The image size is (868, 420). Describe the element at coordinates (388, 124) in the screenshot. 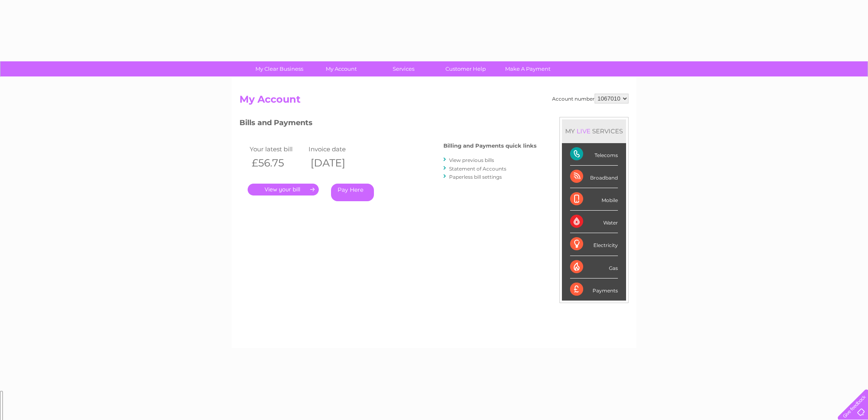

I see `h3: Bills and Payments` at that location.